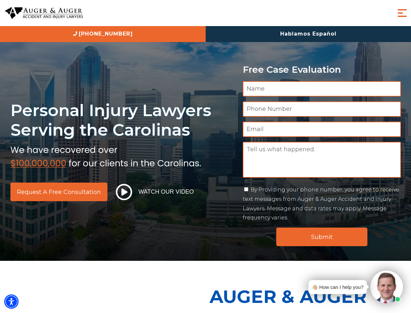 The image size is (411, 313). Describe the element at coordinates (322, 109) in the screenshot. I see `input: Phone Number` at that location.